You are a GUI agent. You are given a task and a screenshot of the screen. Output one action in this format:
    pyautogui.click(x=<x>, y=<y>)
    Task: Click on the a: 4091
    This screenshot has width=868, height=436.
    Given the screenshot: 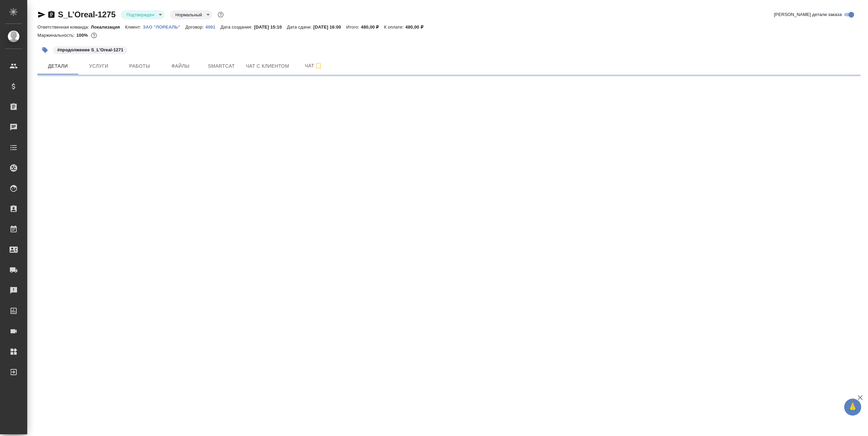 What is the action you would take?
    pyautogui.click(x=213, y=26)
    